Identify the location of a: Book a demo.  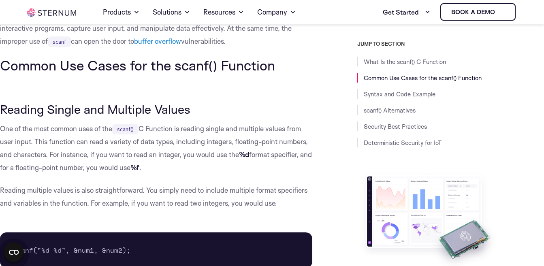
(478, 12).